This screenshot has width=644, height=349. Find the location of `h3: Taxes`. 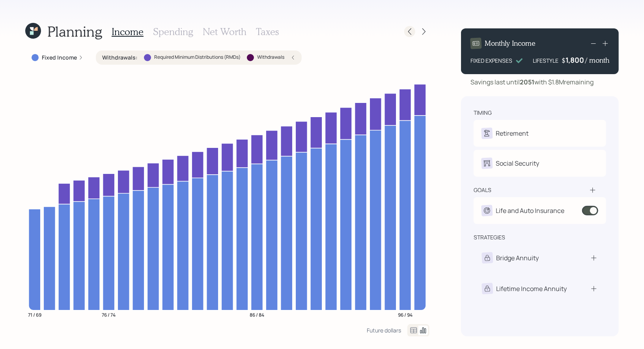

h3: Taxes is located at coordinates (267, 31).